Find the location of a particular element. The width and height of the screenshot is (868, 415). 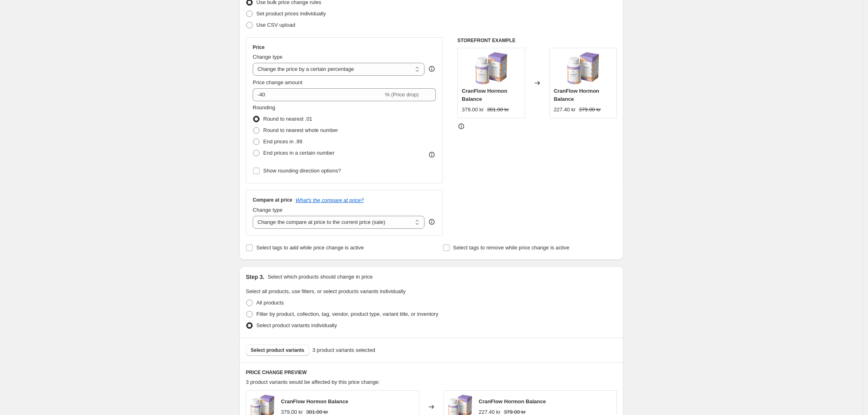

button: What's the compare at price? is located at coordinates (330, 200).